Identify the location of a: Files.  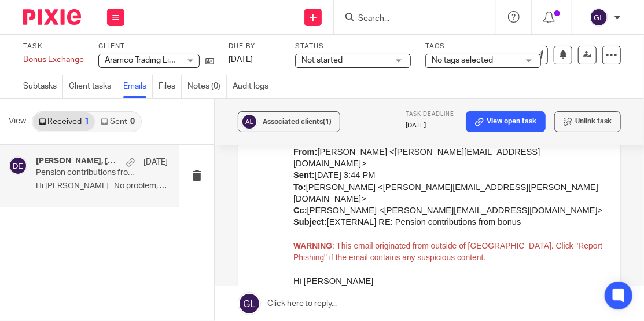
(170, 86).